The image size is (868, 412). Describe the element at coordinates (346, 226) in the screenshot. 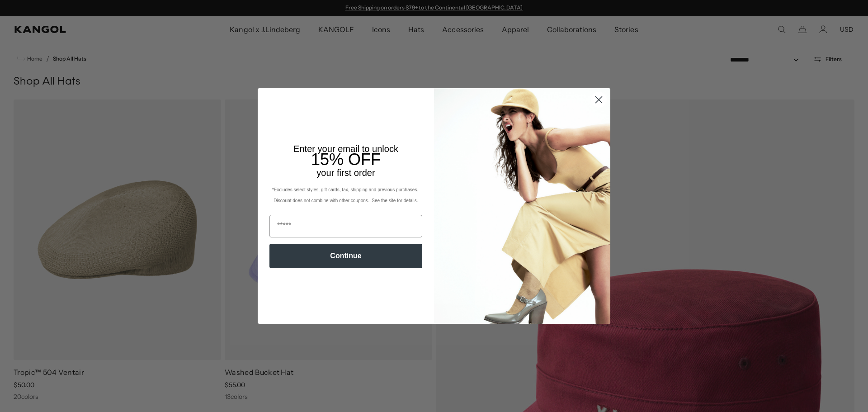

I see `input: Email` at that location.